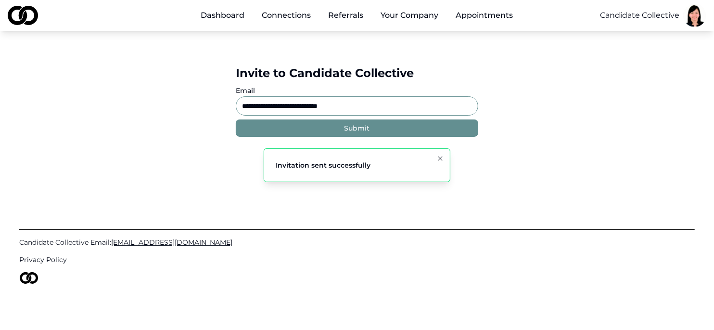 The image size is (714, 330). Describe the element at coordinates (245, 90) in the screenshot. I see `label: Email` at that location.